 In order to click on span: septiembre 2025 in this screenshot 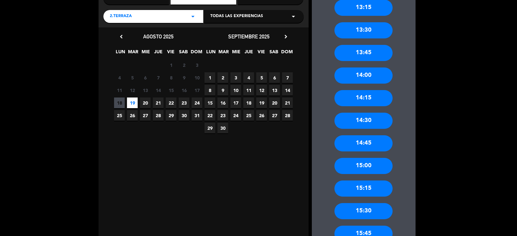, I will do `click(249, 36)`.